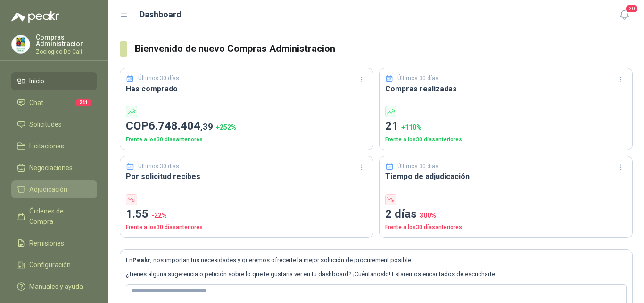 The image size is (644, 303). Describe the element at coordinates (506, 214) in the screenshot. I see `p: 2 días` at that location.